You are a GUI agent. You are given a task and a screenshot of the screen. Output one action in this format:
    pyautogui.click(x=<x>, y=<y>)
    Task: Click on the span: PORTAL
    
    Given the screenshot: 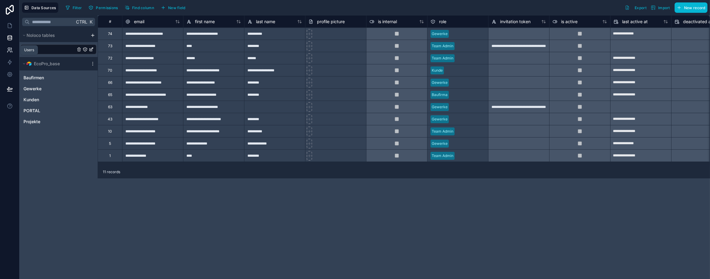 What is the action you would take?
    pyautogui.click(x=32, y=111)
    